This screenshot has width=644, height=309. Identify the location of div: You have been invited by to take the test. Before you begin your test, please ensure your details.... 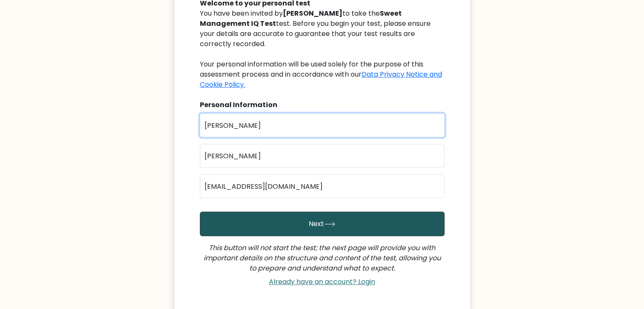
(322, 49).